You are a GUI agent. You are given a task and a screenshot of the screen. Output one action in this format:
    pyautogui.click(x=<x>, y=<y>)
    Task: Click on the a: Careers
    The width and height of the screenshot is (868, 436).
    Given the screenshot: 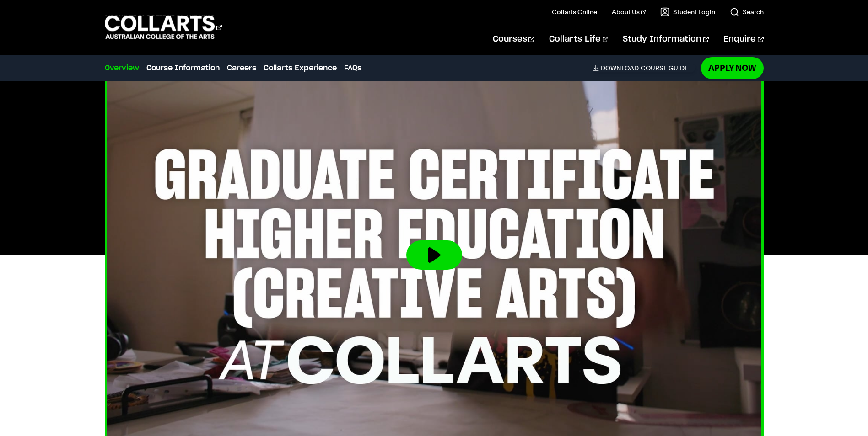 What is the action you would take?
    pyautogui.click(x=242, y=68)
    